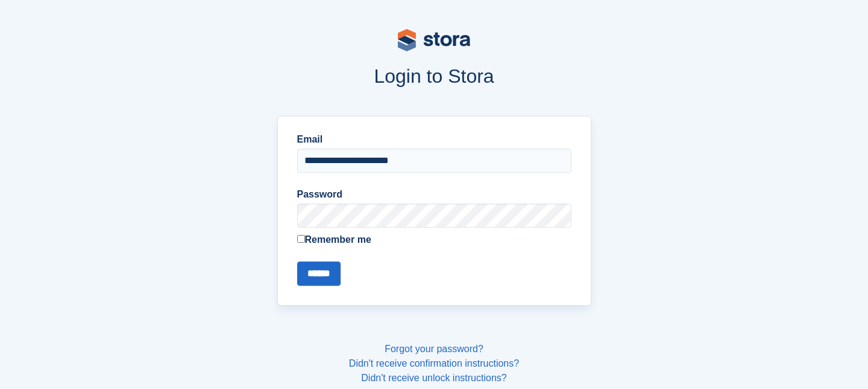  I want to click on label: Remember me, so click(434, 240).